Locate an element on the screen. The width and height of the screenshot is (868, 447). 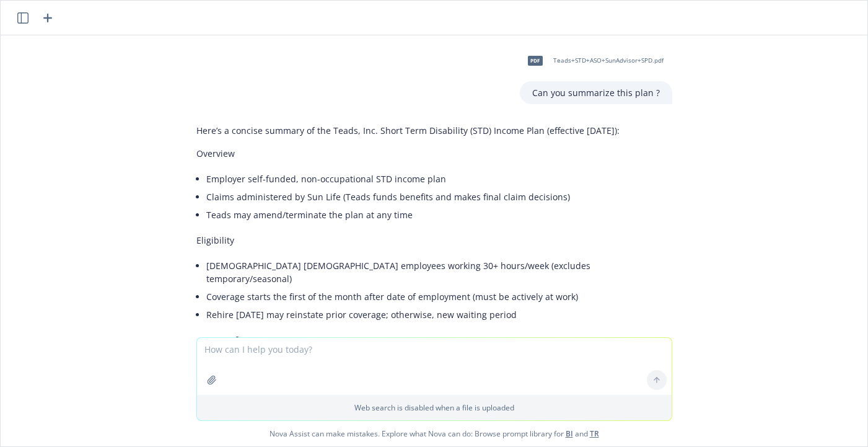
p: Here’s a concise summary of the Teads, Inc. Short Term Disability (STD) Income Plan (effective [D... is located at coordinates (434, 130).